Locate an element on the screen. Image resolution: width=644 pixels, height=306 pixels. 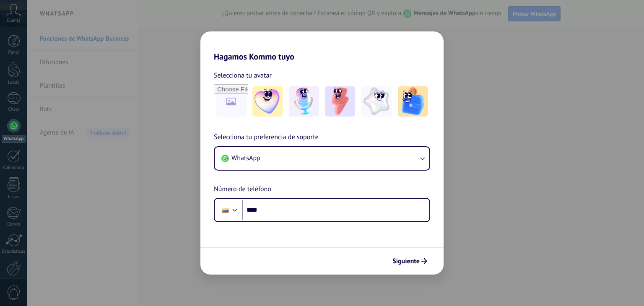
div: Ecuador: + 593 is located at coordinates (225, 210).